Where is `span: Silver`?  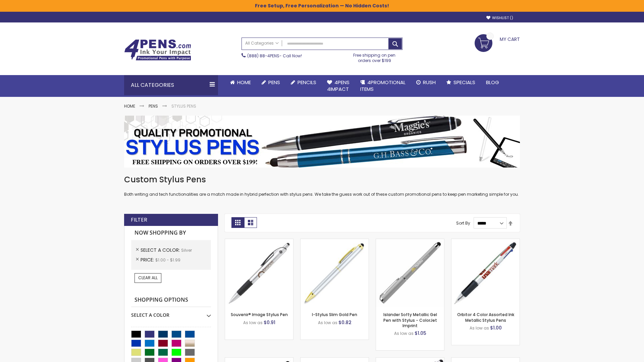 span: Silver is located at coordinates (186, 250).